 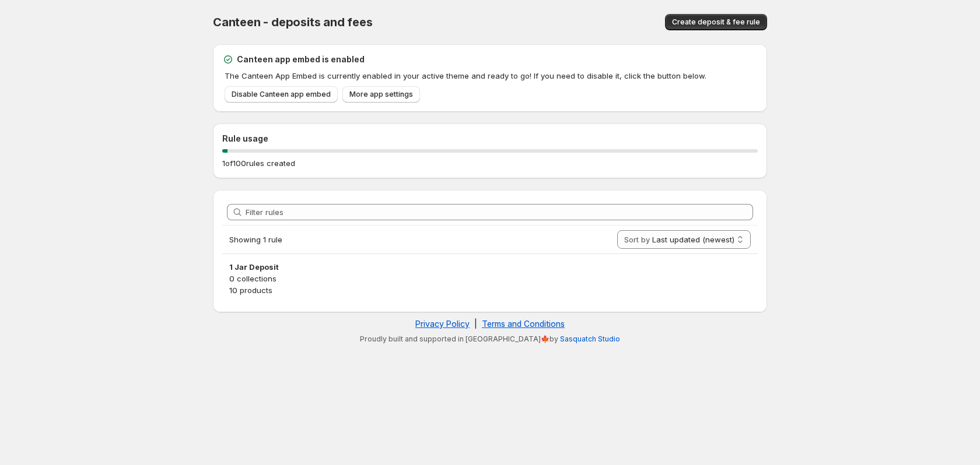 I want to click on input: Filter rules, so click(x=499, y=212).